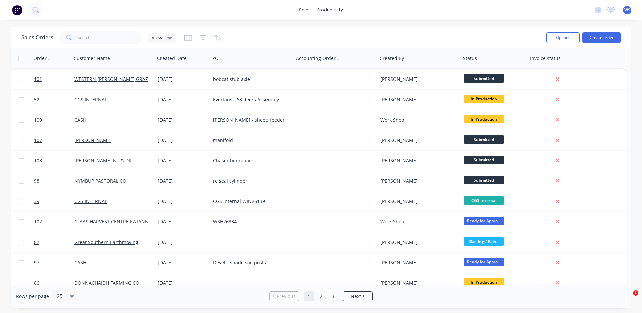 This screenshot has height=313, width=642. Describe the element at coordinates (250, 140) in the screenshot. I see `div: manifold` at that location.